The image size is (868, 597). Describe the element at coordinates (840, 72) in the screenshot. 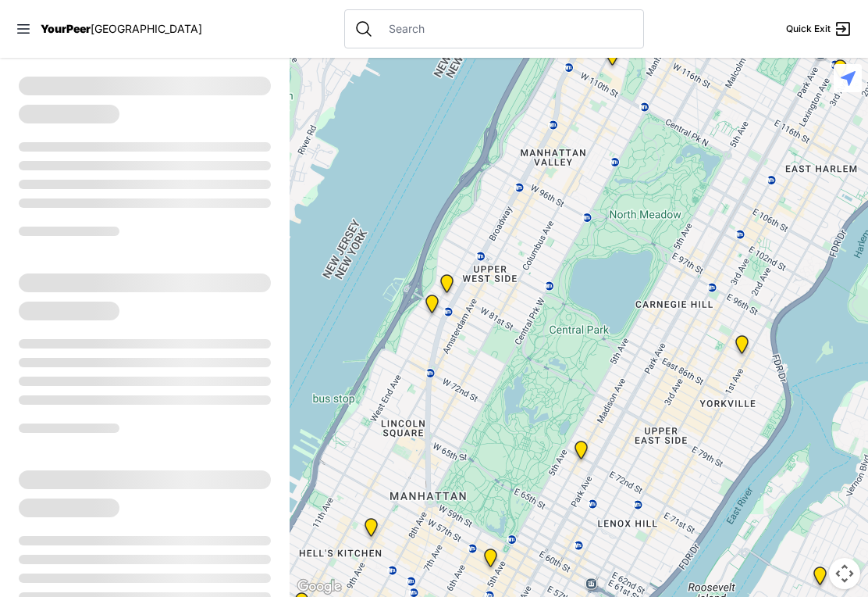

I see `div: Main Location` at that location.